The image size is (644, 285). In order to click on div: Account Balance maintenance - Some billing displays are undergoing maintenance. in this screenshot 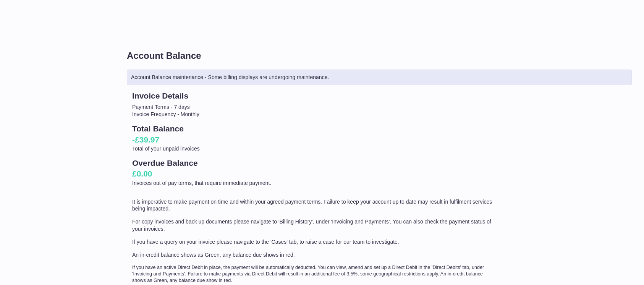, I will do `click(380, 77)`.